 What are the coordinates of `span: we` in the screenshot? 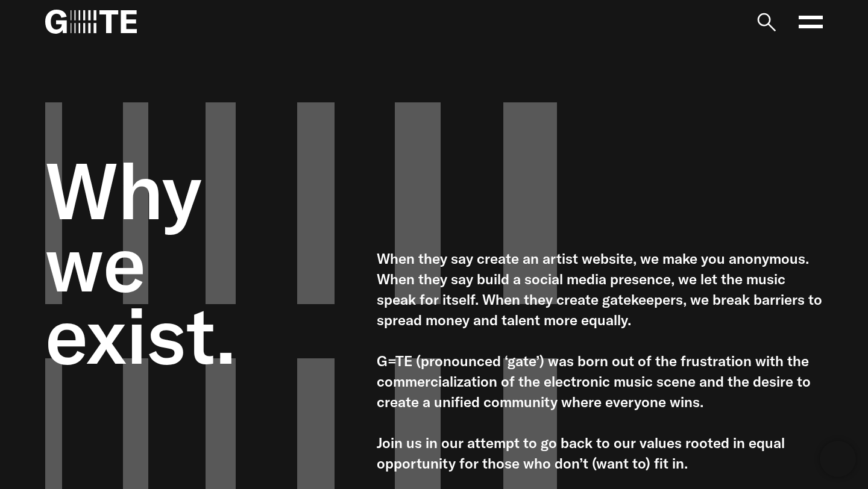 It's located at (202, 262).